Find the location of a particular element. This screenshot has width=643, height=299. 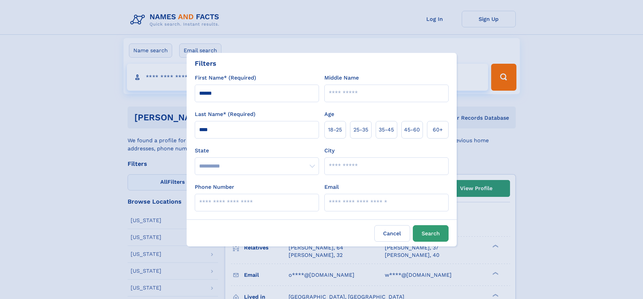

label: State is located at coordinates (257, 151).